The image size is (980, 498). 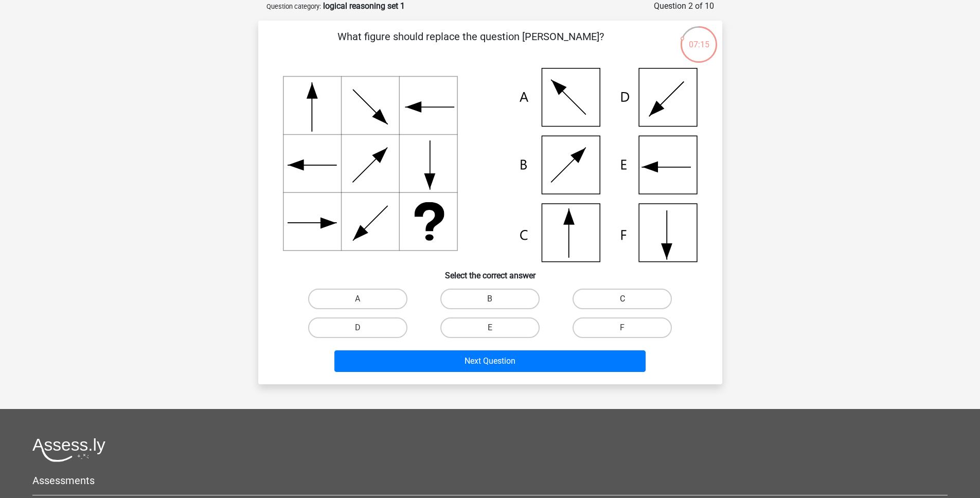 What do you see at coordinates (490, 481) in the screenshot?
I see `h5: Assessments` at bounding box center [490, 481].